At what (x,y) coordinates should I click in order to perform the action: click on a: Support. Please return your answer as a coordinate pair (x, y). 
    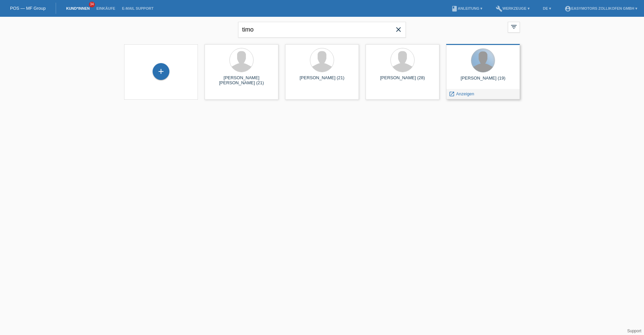
    Looking at the image, I should click on (634, 331).